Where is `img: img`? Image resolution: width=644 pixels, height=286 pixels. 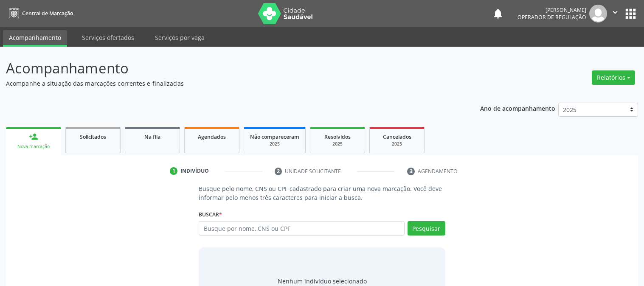
img: img is located at coordinates (598, 14).